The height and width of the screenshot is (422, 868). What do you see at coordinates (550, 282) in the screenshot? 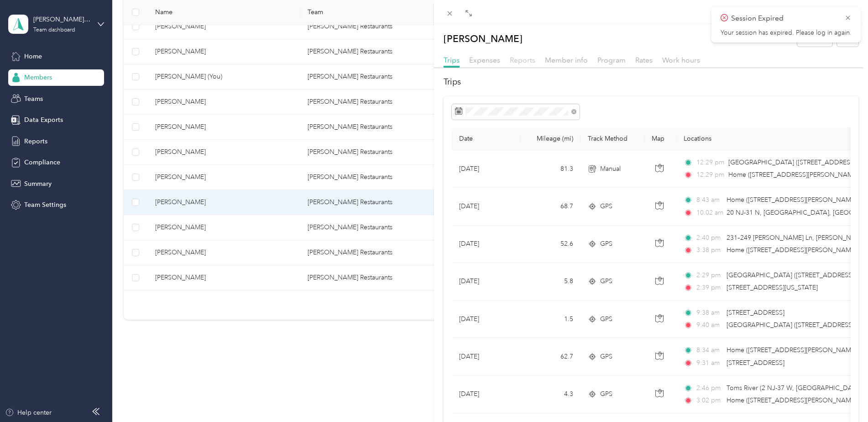
I see `td: 5.8` at bounding box center [550, 282].